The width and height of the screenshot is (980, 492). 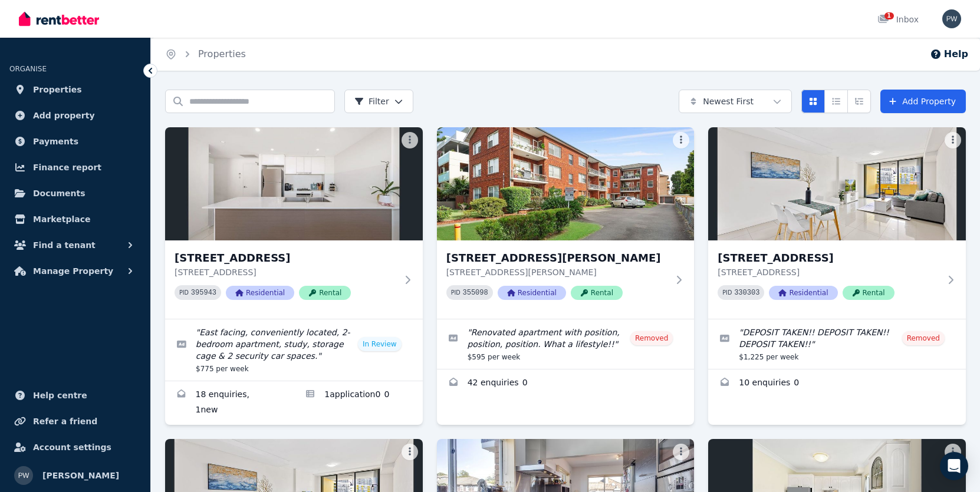 What do you see at coordinates (75, 396) in the screenshot?
I see `a: Help centre` at bounding box center [75, 396].